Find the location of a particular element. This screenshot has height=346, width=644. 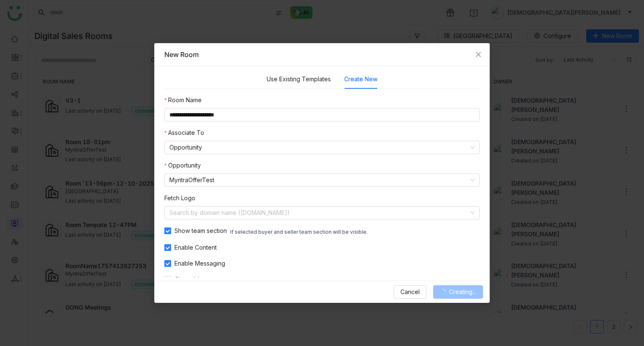

label: Associate To is located at coordinates (184, 133).